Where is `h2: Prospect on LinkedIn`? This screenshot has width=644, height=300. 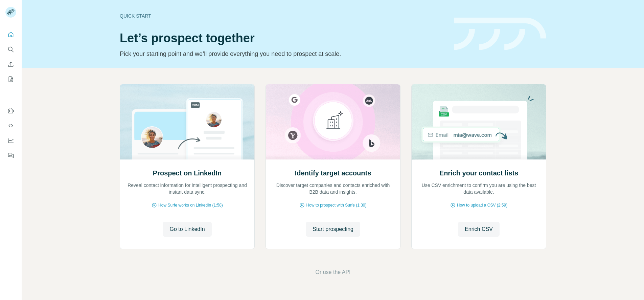 h2: Prospect on LinkedIn is located at coordinates (187, 173).